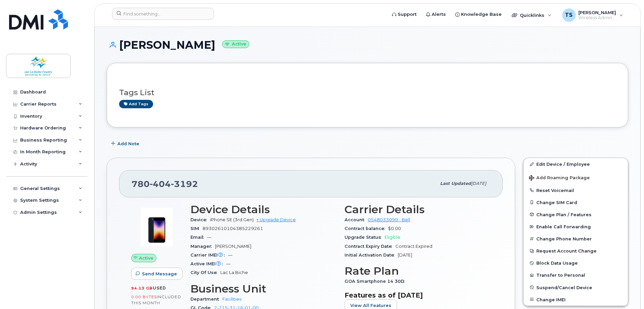 The width and height of the screenshot is (644, 309). I want to click on span: Active, so click(146, 258).